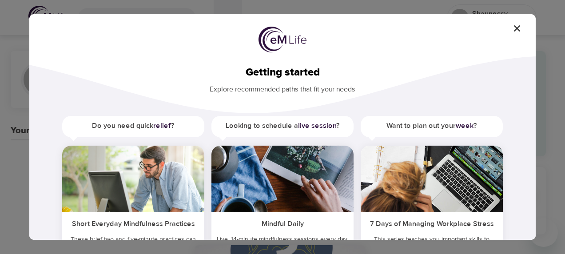 The image size is (565, 254). Describe the element at coordinates (162, 126) in the screenshot. I see `a: relief` at that location.